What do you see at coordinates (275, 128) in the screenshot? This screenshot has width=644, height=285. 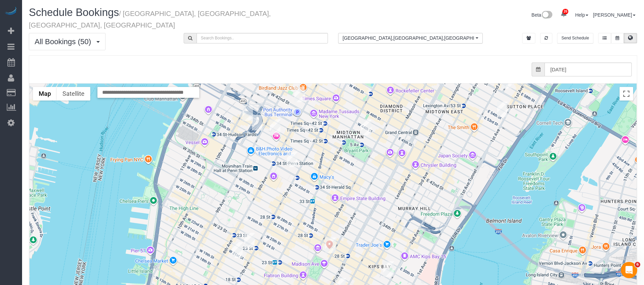 I see `div: 09/25/2025 8:00AM - Carl Fagerstal - 320 West 38th Street, Apt. 1129, New York, NY 10018` at bounding box center [275, 128].